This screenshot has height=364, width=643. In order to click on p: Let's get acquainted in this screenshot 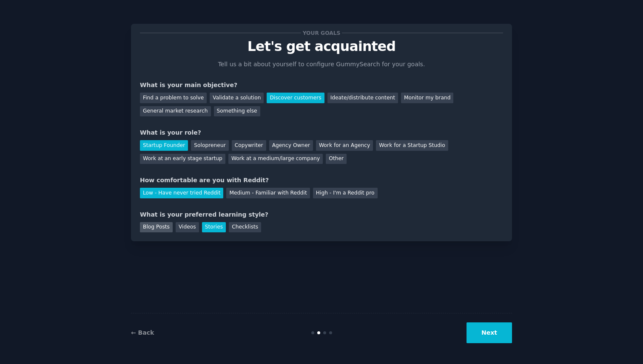, I will do `click(322, 46)`.